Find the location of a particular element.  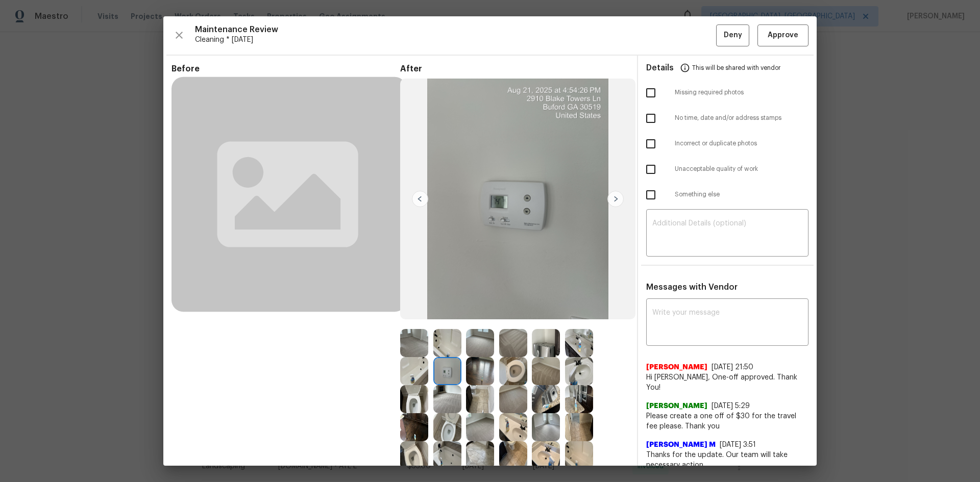

span: Messages with Vendor is located at coordinates (692, 287).